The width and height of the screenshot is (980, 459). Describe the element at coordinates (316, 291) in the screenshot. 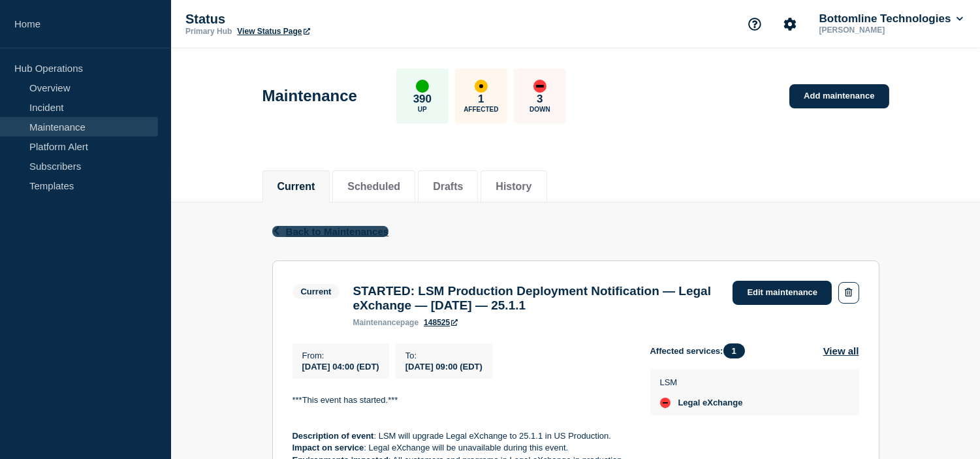

I see `span: Current` at that location.